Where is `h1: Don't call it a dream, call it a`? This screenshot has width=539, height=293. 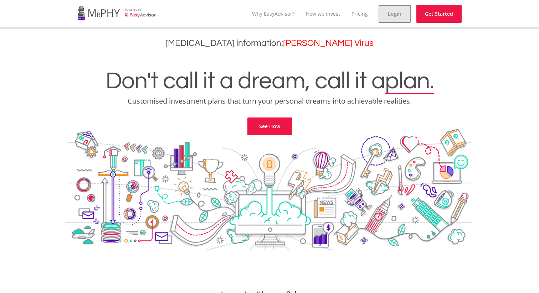
h1: Don't call it a dream, call it a is located at coordinates (269, 81).